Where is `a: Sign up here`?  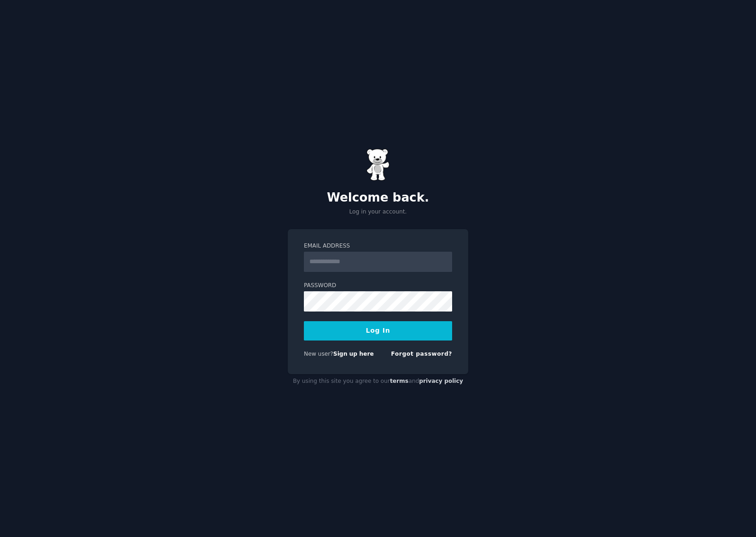 a: Sign up here is located at coordinates (354, 354).